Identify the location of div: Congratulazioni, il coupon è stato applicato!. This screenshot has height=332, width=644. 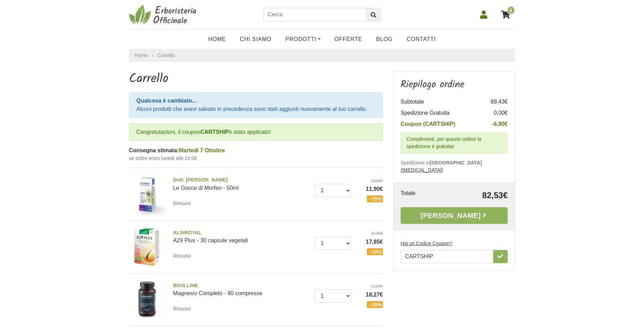
(256, 132).